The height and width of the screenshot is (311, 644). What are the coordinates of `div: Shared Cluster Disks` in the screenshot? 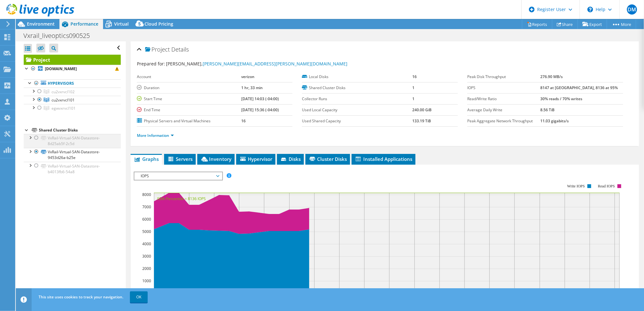 It's located at (80, 130).